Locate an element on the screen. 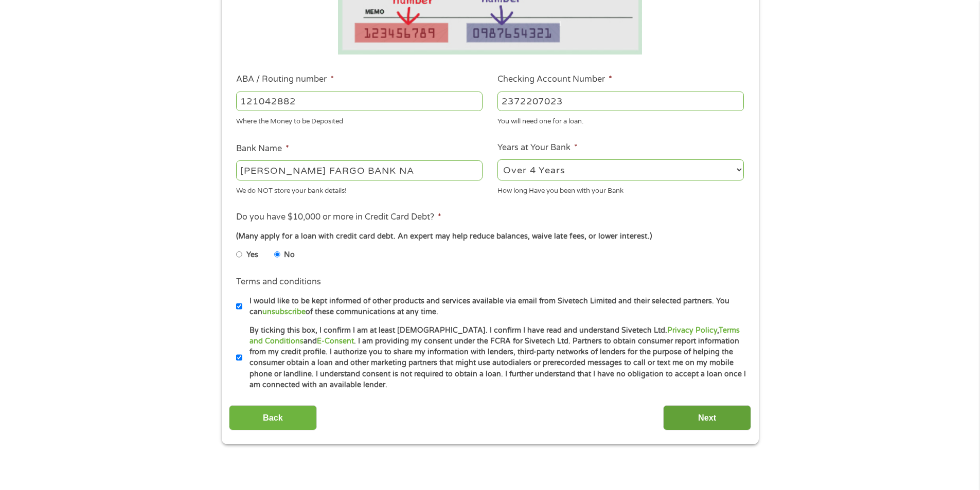 The width and height of the screenshot is (980, 490). label: Checking Account Number is located at coordinates (555, 79).